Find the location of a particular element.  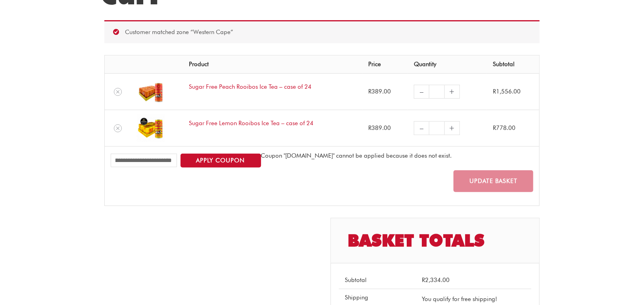

th: Price is located at coordinates (385, 65).